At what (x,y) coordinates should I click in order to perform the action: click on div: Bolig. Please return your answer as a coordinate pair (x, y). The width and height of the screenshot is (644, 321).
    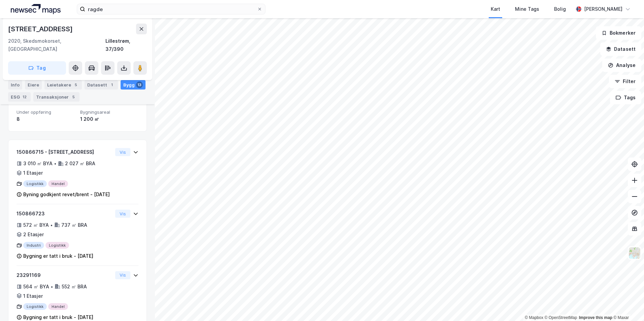
    Looking at the image, I should click on (560, 9).